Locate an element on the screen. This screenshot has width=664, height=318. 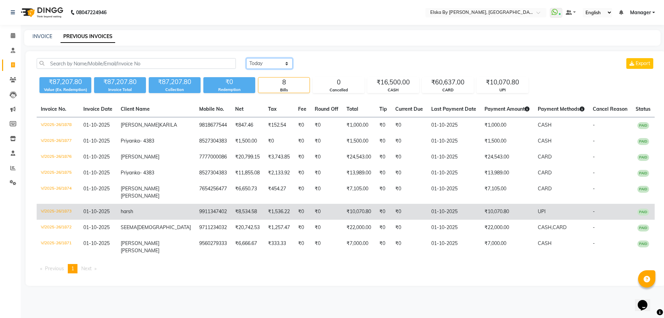
div: ₹0 is located at coordinates (229, 82).